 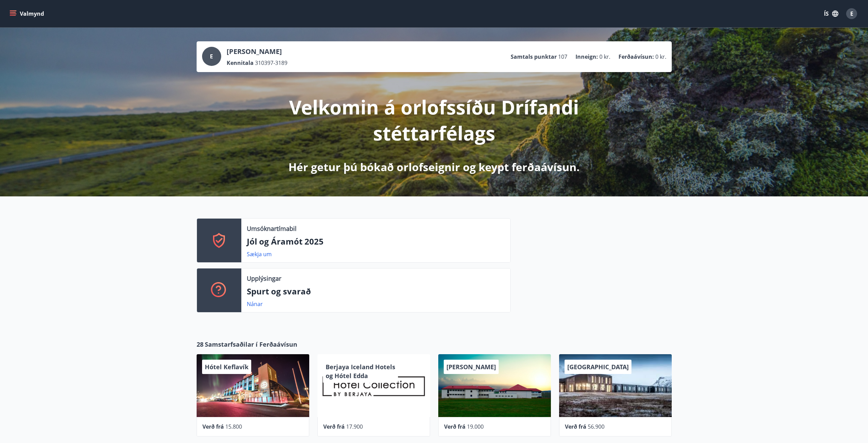 I want to click on button: ÍS, so click(x=831, y=14).